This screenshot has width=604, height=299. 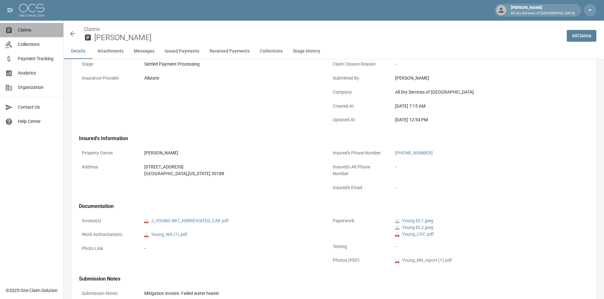 I want to click on span: Contact Us, so click(x=38, y=107).